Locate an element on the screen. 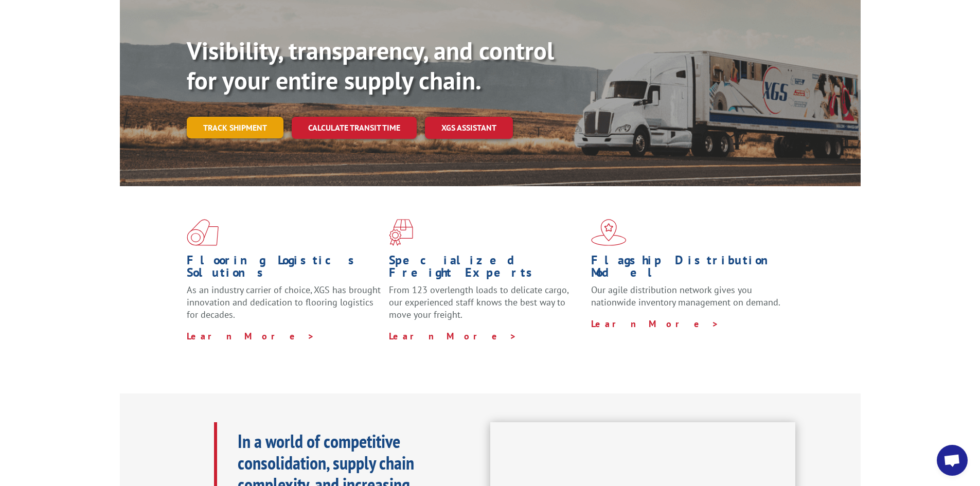  h1: Specialized Freight Experts is located at coordinates (486, 269).